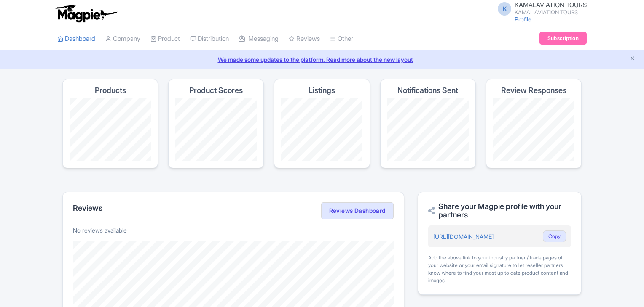  What do you see at coordinates (358, 211) in the screenshot?
I see `a: Reviews Dashboard` at bounding box center [358, 211].